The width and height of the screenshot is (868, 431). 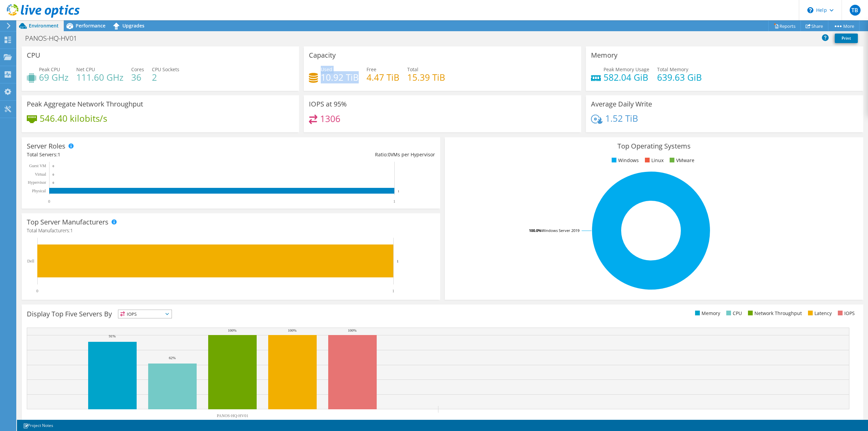 What do you see at coordinates (681, 160) in the screenshot?
I see `li: VMware` at bounding box center [681, 160].